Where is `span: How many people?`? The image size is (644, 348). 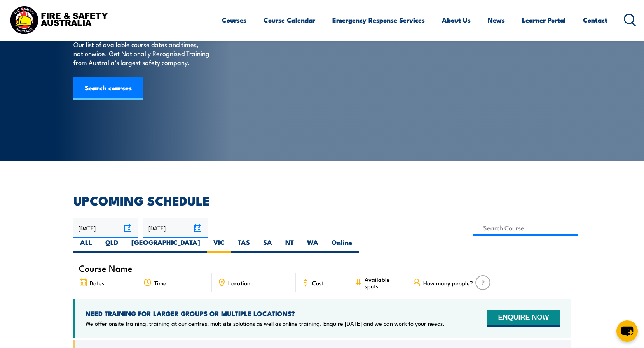
span: How many people? is located at coordinates (449, 282).